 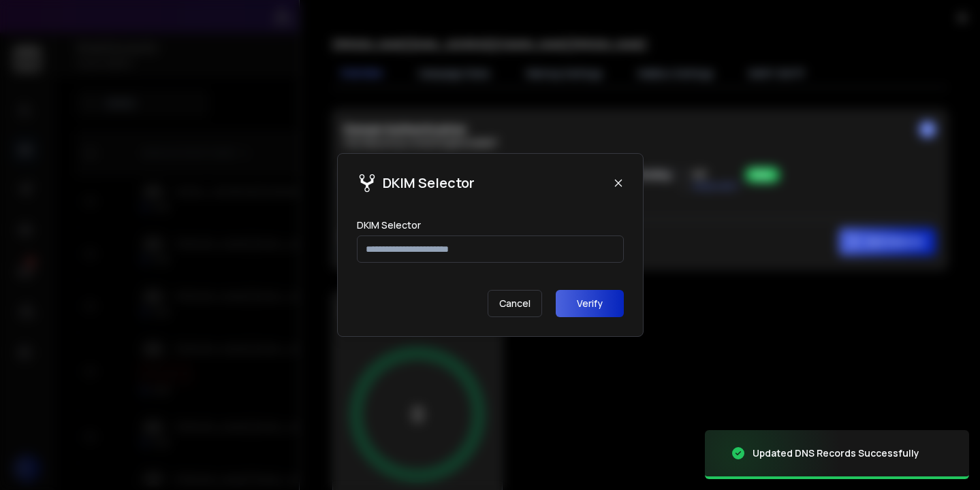 What do you see at coordinates (389, 226) in the screenshot?
I see `label: DKIM Selector` at bounding box center [389, 226].